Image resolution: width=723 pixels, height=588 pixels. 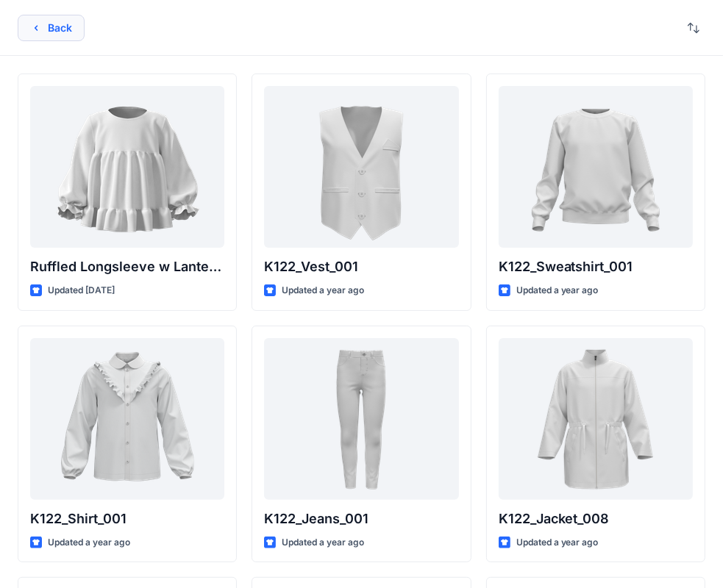 I want to click on button: Back, so click(x=51, y=28).